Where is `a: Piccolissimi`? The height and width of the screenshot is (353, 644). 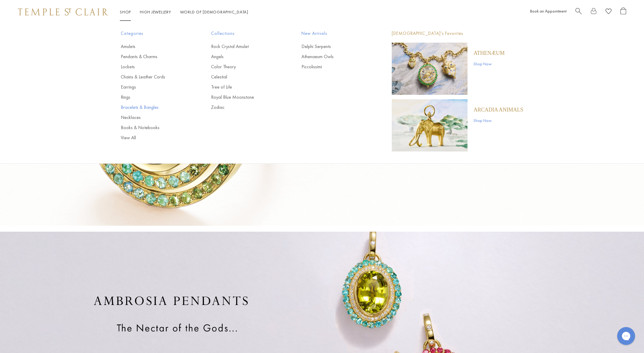 a: Piccolissimi is located at coordinates (335, 67).